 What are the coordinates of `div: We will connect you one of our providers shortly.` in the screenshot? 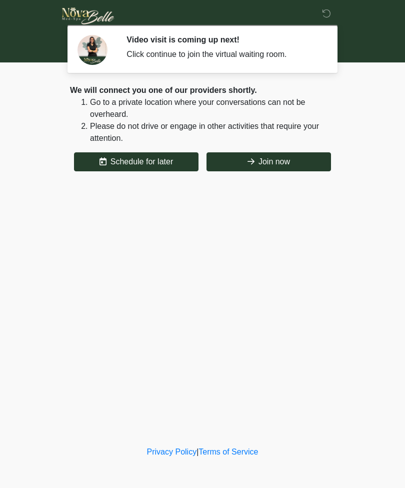 It's located at (202, 90).